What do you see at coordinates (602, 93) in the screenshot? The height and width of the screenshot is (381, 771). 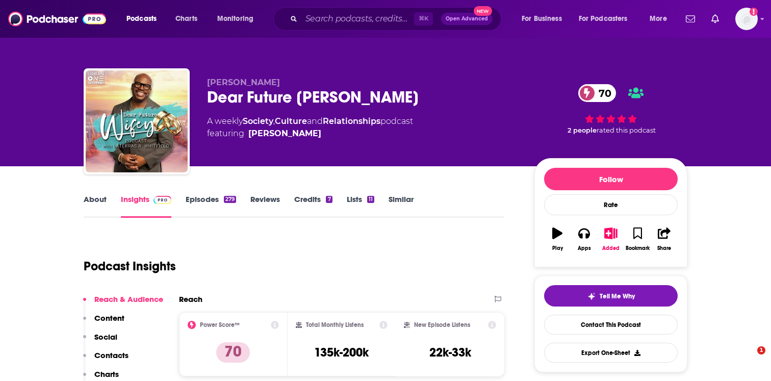 I see `span: 70` at bounding box center [602, 93].